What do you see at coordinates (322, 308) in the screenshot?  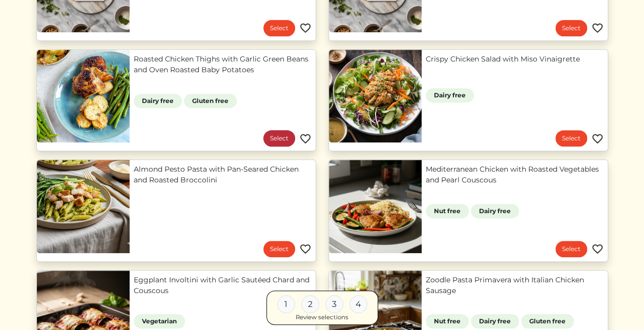 I see `a: 1 2 3 4 Review selections` at bounding box center [322, 308].